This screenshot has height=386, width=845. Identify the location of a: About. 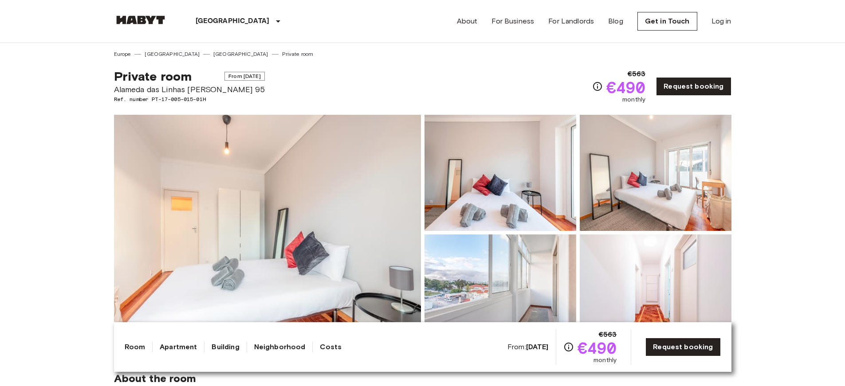
(467, 21).